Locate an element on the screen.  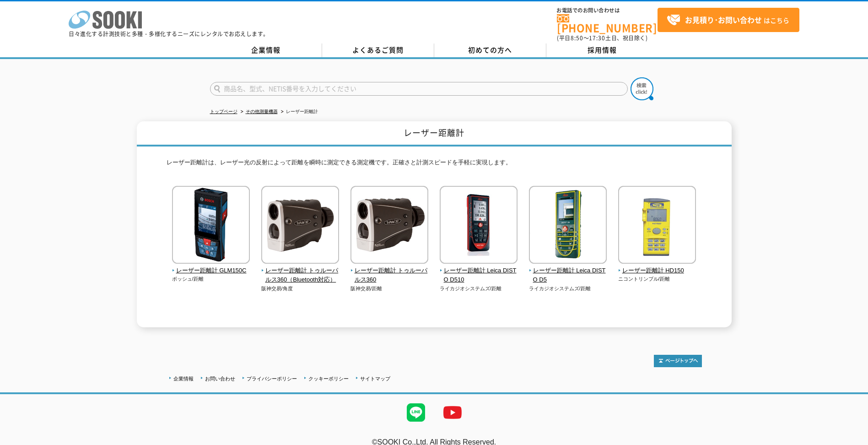
input: 商品名、型式、NETIS番号を入力してください is located at coordinates (419, 89).